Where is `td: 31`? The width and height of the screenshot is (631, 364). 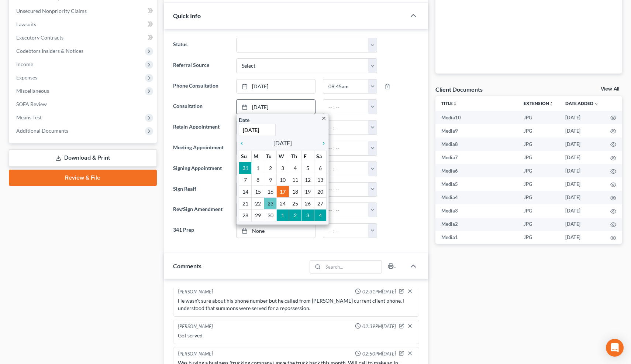
td: 31 is located at coordinates (245, 168).